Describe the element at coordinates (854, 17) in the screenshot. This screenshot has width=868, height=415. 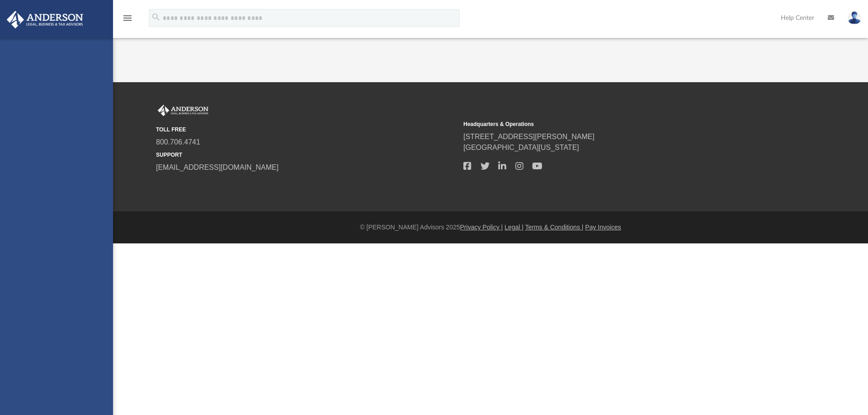
I see `img: User Pic` at that location.